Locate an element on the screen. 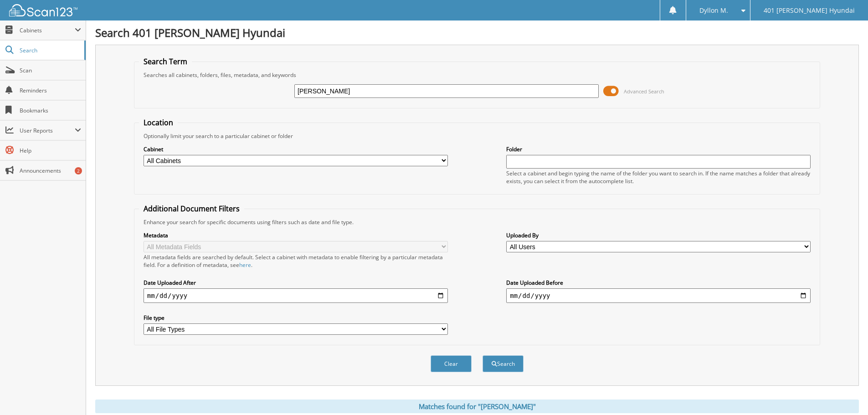  div: Enhance your search for specific documents using filters such as date and file type. is located at coordinates (477, 222).